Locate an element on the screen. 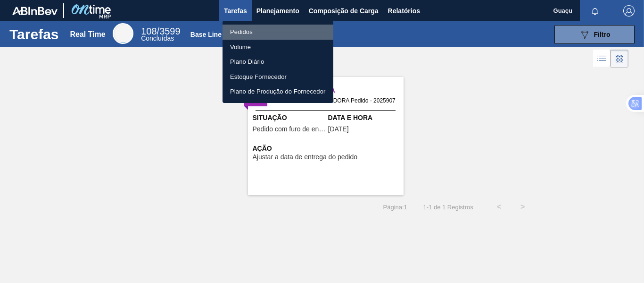 The image size is (644, 283). a: Plano de Produção do Fornecedor is located at coordinates (278, 91).